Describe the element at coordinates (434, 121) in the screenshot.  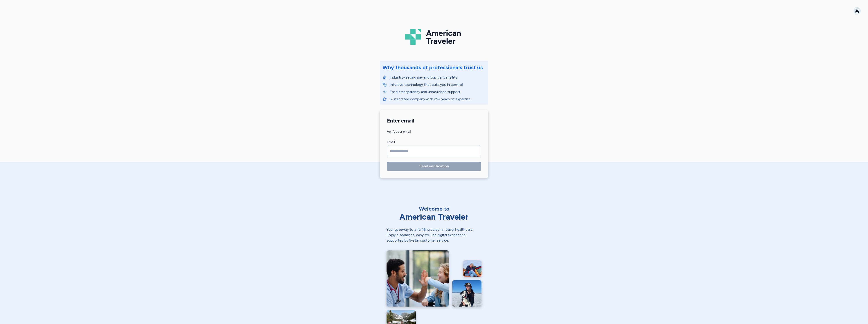
I see `h1: Enter email` at that location.